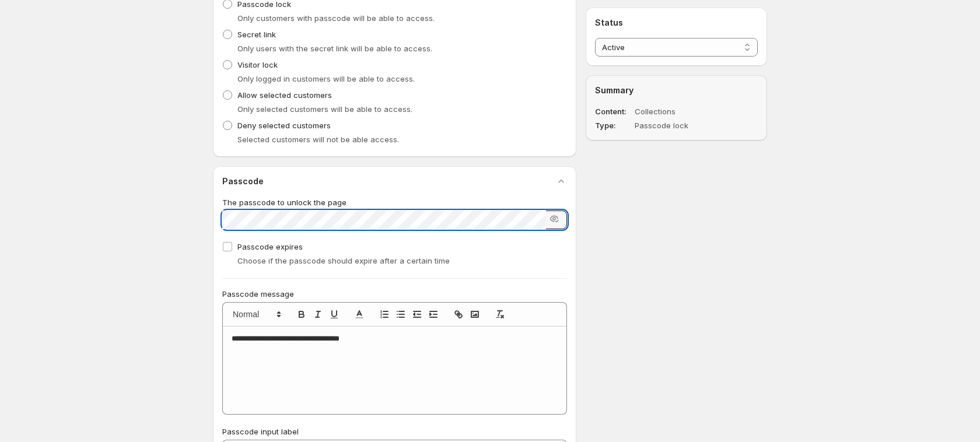 The height and width of the screenshot is (442, 980). Describe the element at coordinates (326, 79) in the screenshot. I see `span: Only logged in customers will be able to access.` at that location.